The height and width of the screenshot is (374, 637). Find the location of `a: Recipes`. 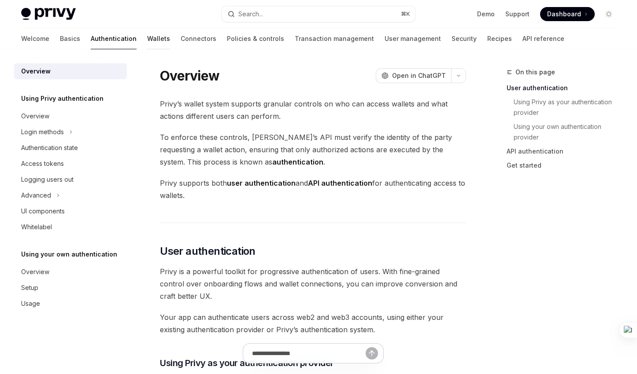

a: Recipes is located at coordinates (499, 39).